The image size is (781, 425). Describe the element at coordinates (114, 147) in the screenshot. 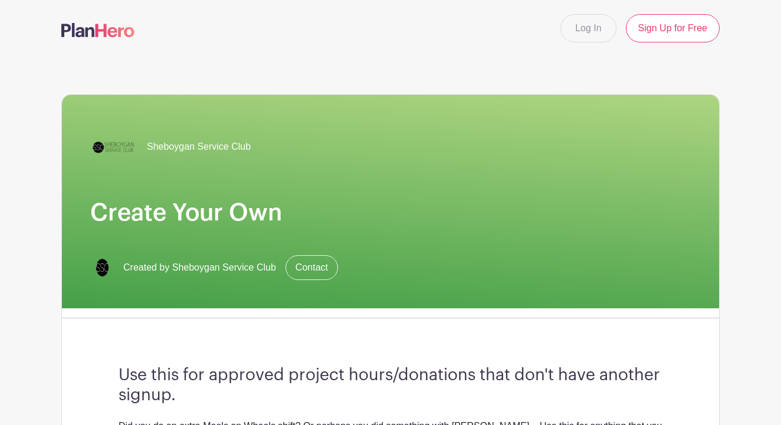

I see `img: SSC_Logo_NEW.png` at that location.